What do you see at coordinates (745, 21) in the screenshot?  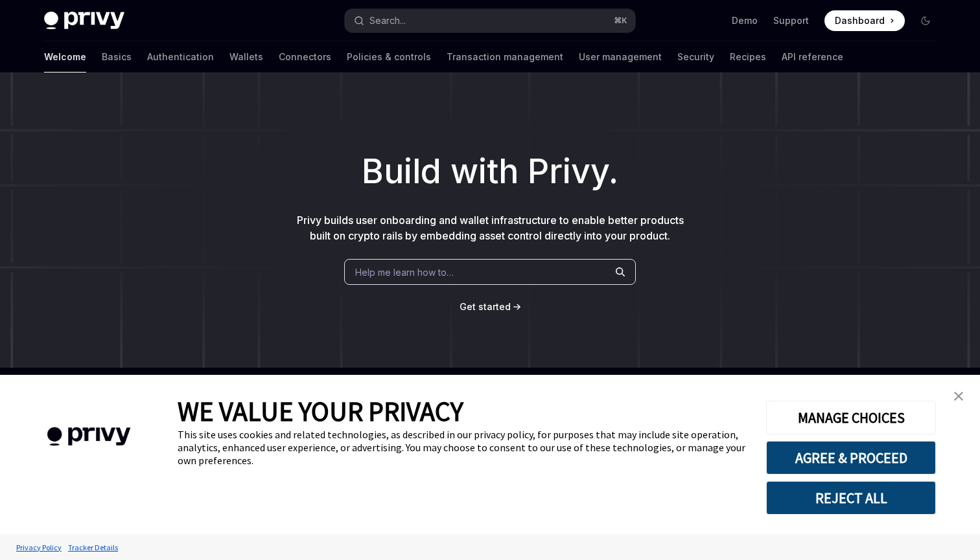 I see `a: Demo` at bounding box center [745, 21].